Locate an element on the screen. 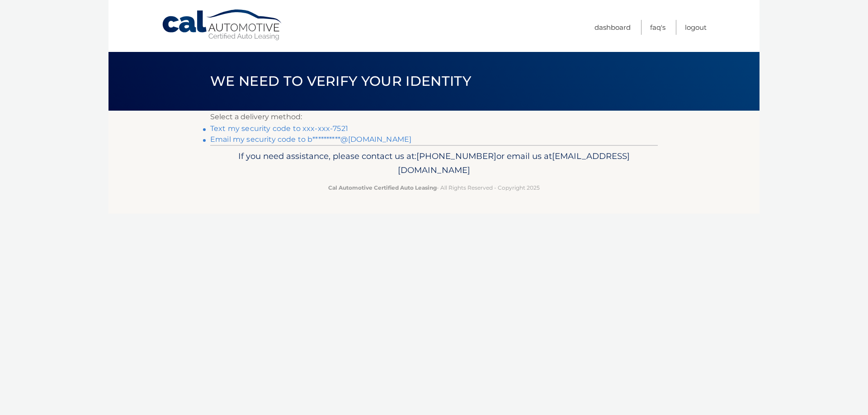 This screenshot has height=415, width=868. strong: Cal Automotive Certified Auto Leasing is located at coordinates (382, 187).